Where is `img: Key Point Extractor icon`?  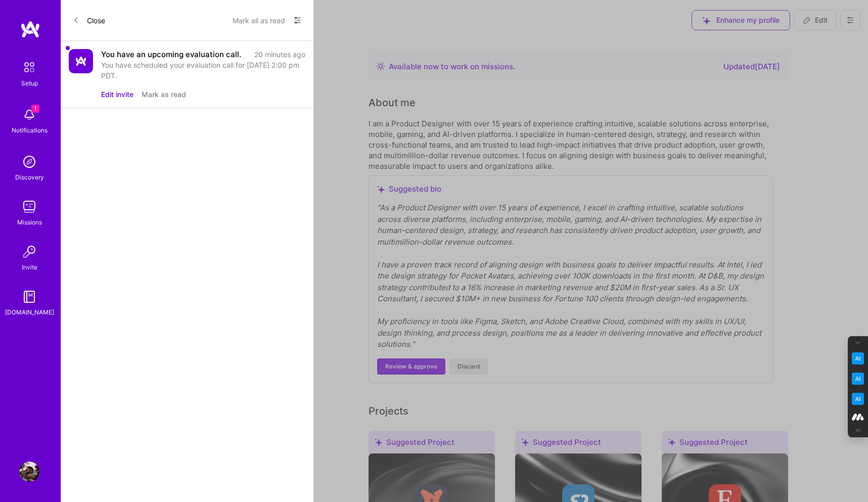
img: Key Point Extractor icon is located at coordinates (858, 359).